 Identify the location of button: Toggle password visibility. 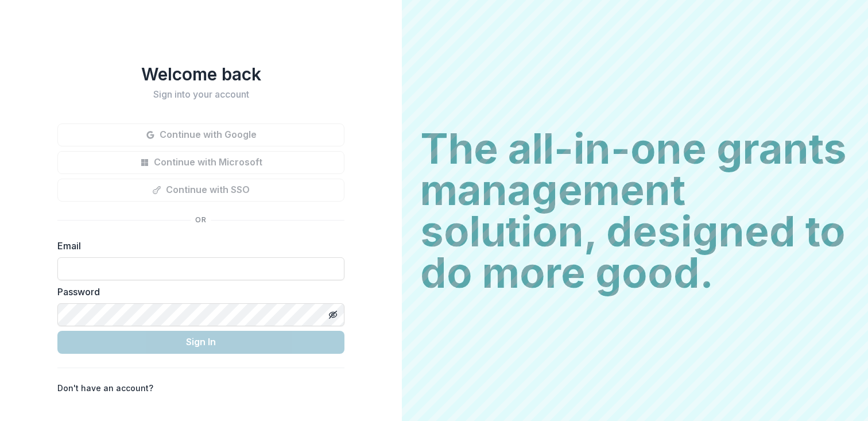
(333, 315).